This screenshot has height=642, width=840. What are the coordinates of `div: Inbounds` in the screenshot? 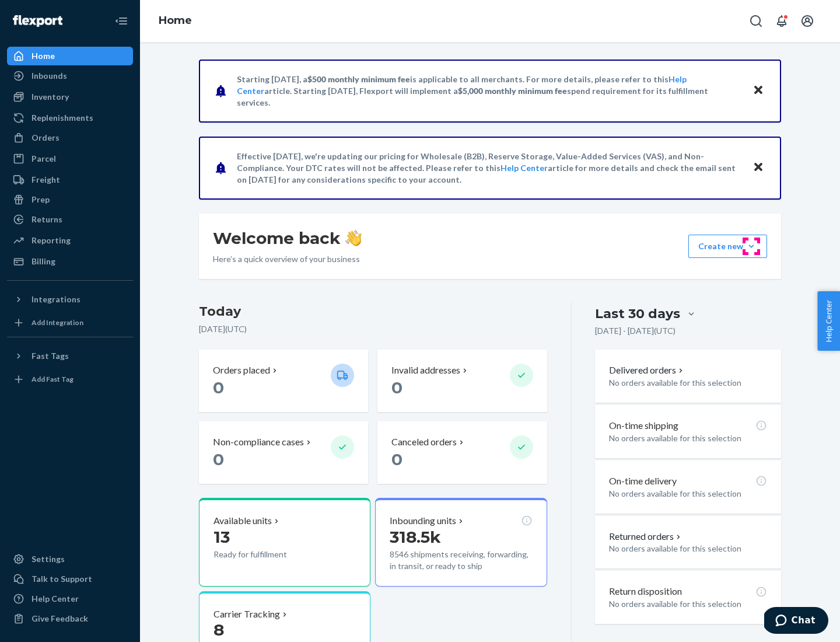 It's located at (49, 76).